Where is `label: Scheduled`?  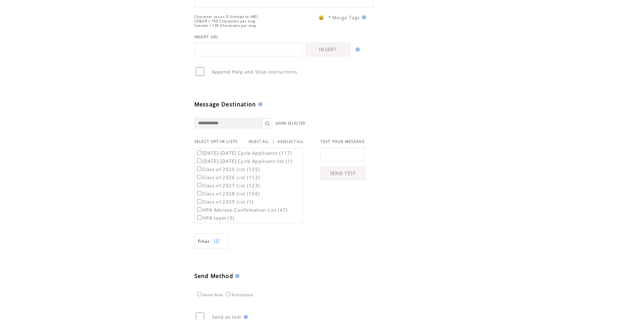 label: Scheduled is located at coordinates (239, 295).